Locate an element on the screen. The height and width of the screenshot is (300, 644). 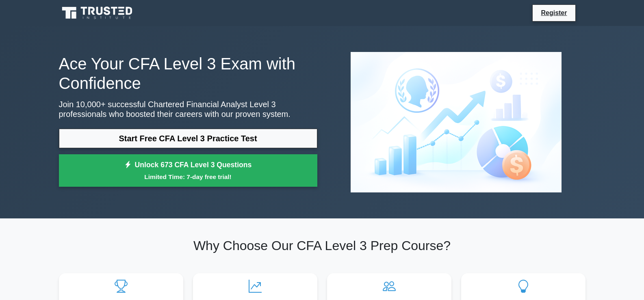
small: Limited Time: 7-day free trial! is located at coordinates (188, 176).